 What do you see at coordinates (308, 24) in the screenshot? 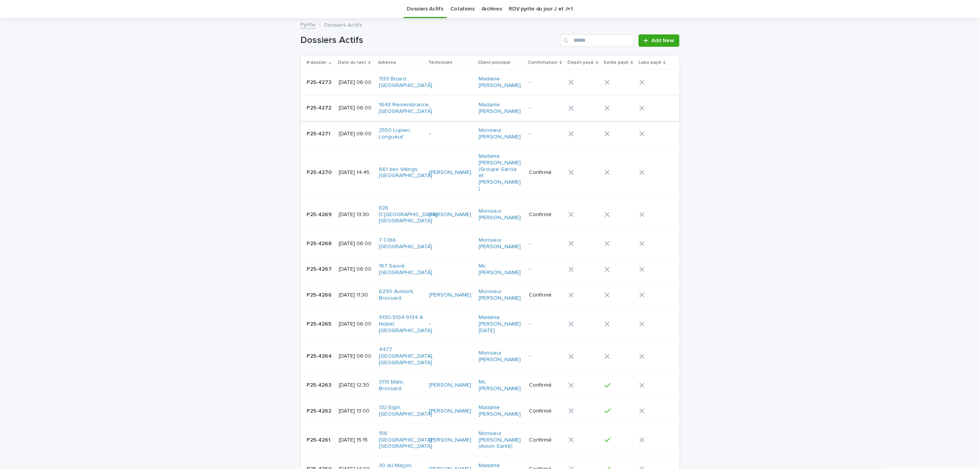
I see `a: Pyrite` at bounding box center [308, 24].